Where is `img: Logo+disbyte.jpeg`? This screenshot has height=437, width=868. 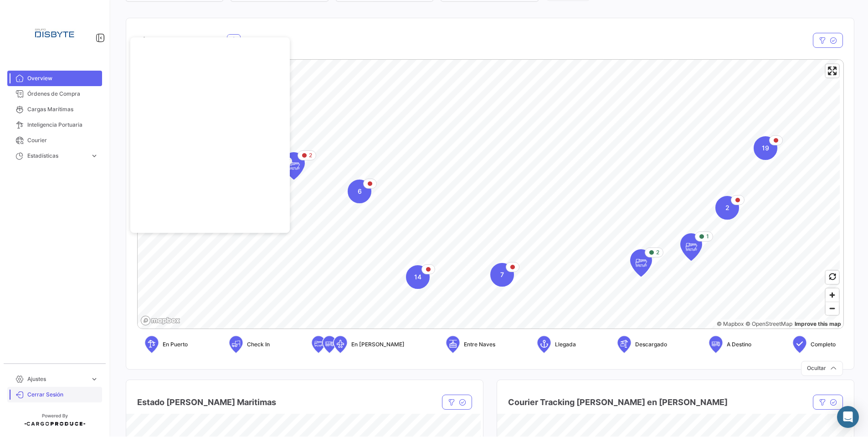
img: Logo+disbyte.jpeg is located at coordinates (55, 33).